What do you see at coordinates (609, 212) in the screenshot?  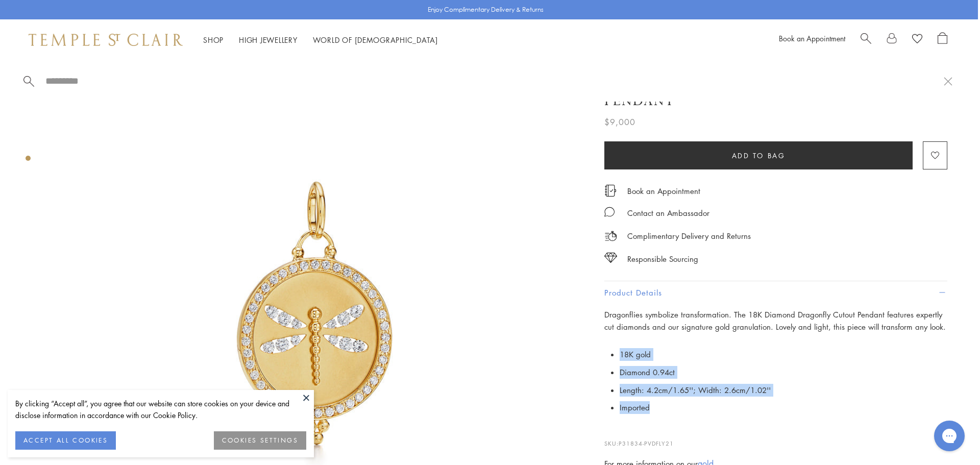 I see `img: MessageIcon-01_2.svg` at bounding box center [609, 212].